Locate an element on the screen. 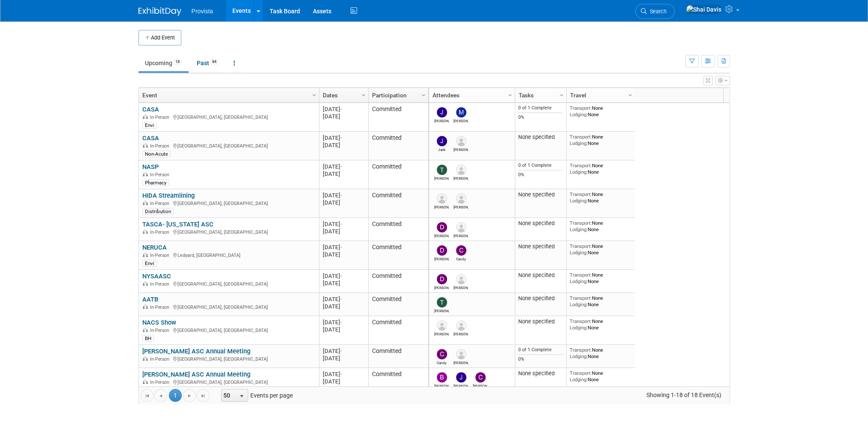 The image size is (868, 440). span: Search is located at coordinates (656, 11).